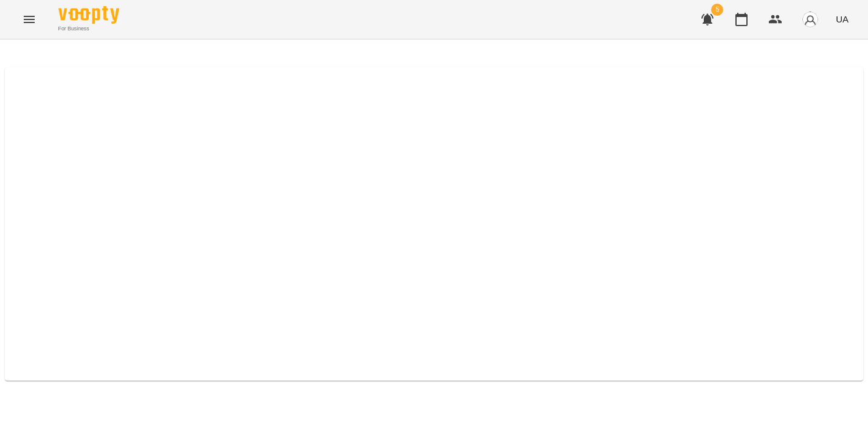  Describe the element at coordinates (717, 9) in the screenshot. I see `span: 5` at that location.